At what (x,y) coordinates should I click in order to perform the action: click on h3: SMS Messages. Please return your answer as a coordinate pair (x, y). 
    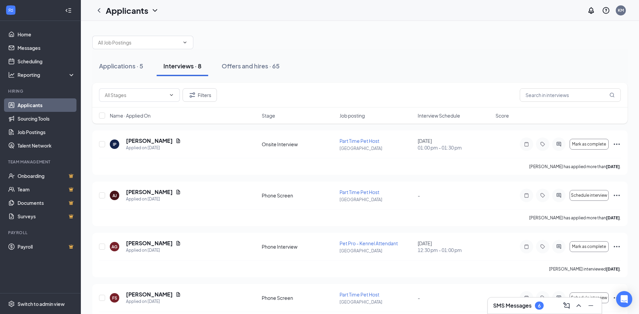
    Looking at the image, I should click on (513, 306).